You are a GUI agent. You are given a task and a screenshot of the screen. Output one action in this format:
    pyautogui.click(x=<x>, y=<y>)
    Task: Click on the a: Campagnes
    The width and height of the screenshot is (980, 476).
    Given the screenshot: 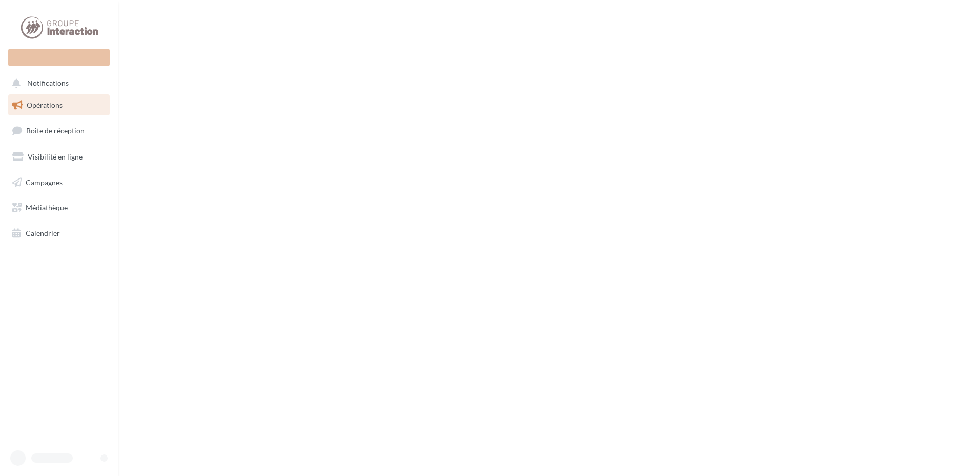 What is the action you would take?
    pyautogui.click(x=59, y=182)
    